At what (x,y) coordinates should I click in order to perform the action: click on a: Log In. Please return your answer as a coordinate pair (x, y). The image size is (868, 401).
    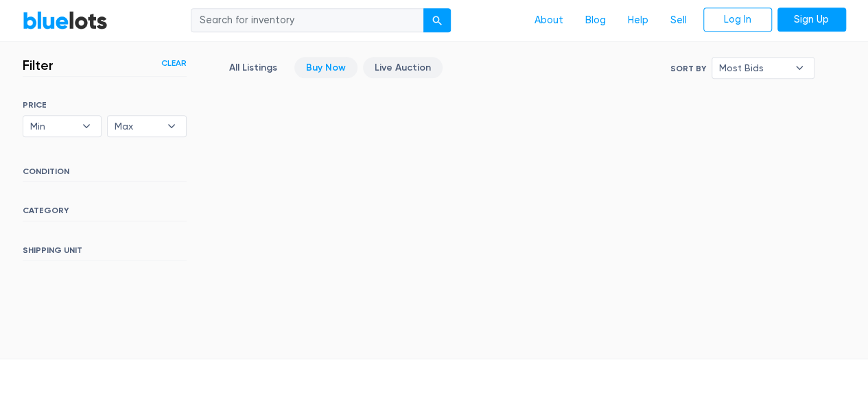
    Looking at the image, I should click on (737, 20).